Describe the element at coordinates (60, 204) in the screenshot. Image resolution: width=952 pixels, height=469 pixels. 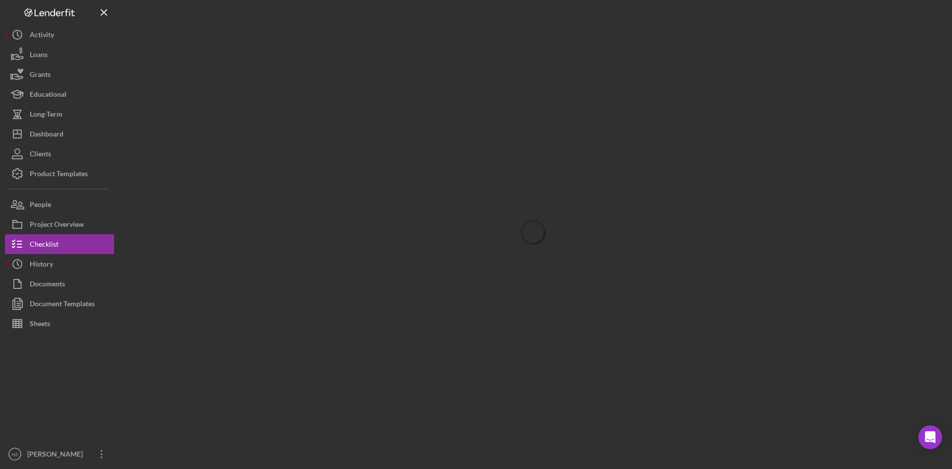
I see `button: People` at that location.